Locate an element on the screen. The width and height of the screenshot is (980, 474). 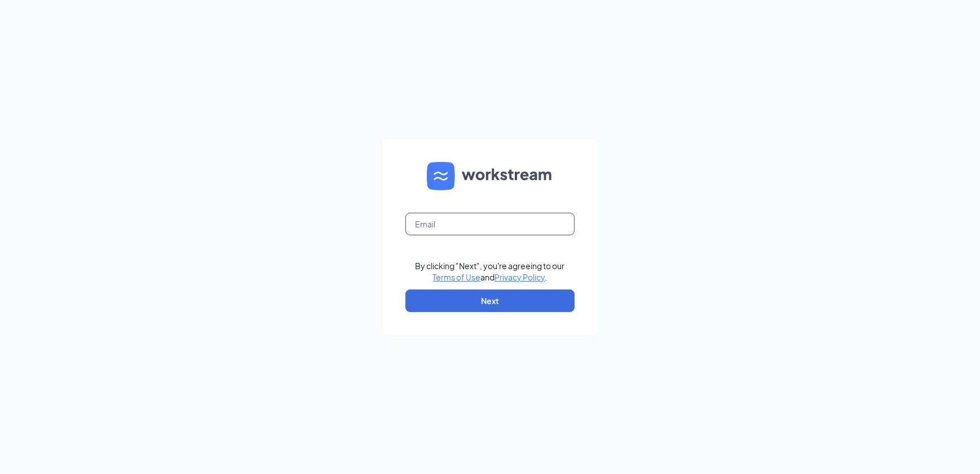
button: Next is located at coordinates (490, 301).